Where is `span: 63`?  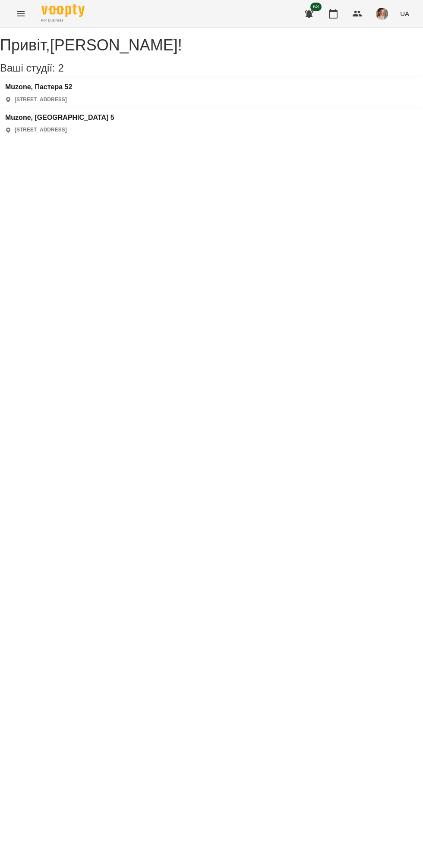 span: 63 is located at coordinates (316, 7).